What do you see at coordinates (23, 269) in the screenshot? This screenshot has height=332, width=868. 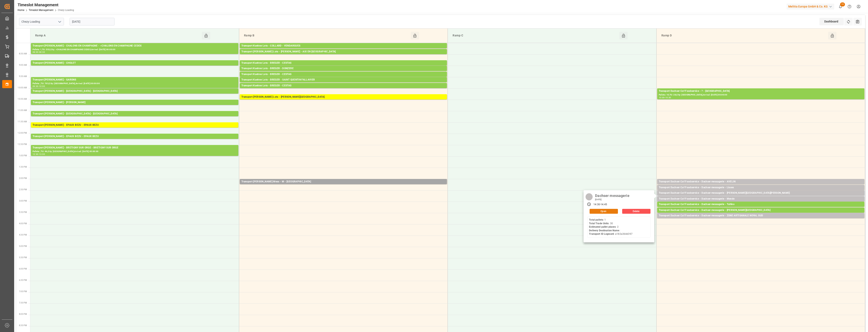 I see `span: 6:00 PM` at bounding box center [23, 269].